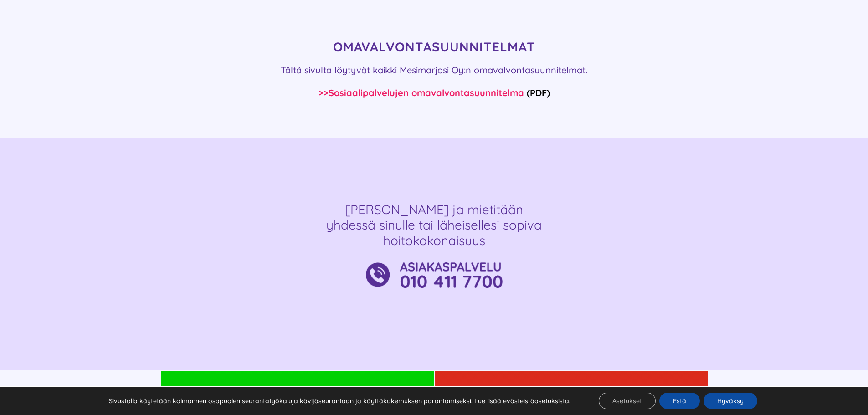  I want to click on img: mesimarja, so click(434, 275).